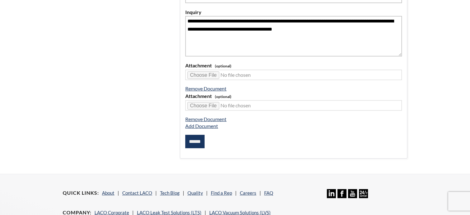 The image size is (470, 215). What do you see at coordinates (364, 194) in the screenshot?
I see `img: 24/7 Support Icon` at bounding box center [364, 194].